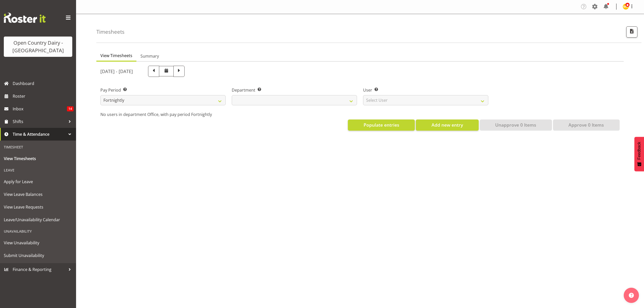 The height and width of the screenshot is (308, 644). I want to click on label: User, so click(426, 90).